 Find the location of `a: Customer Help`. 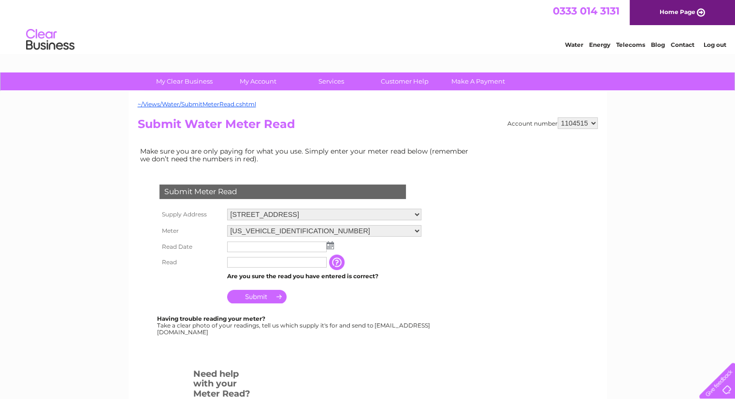

a: Customer Help is located at coordinates (405, 81).